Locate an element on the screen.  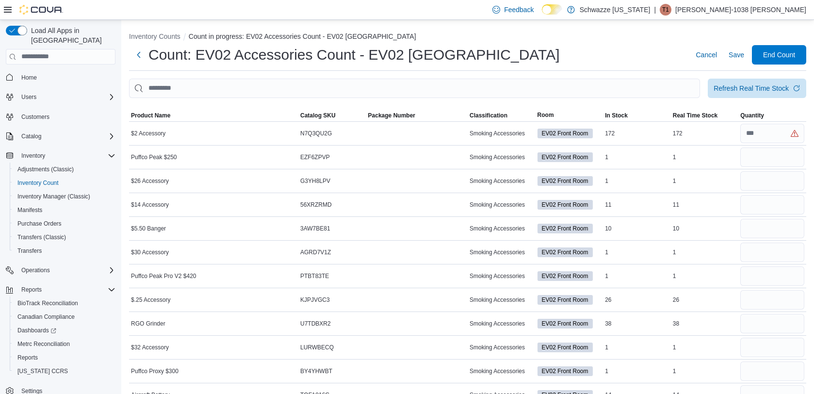
span: LURWBECQ is located at coordinates (317, 347).